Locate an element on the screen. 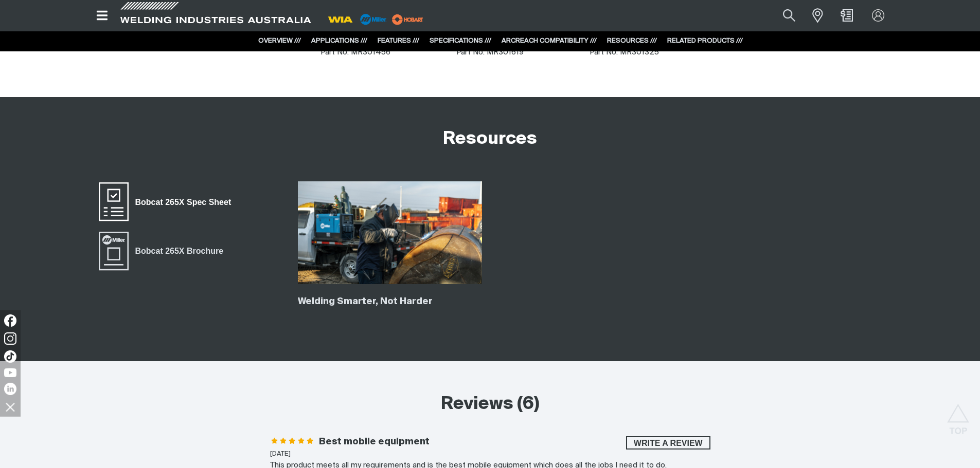 The height and width of the screenshot is (468, 980). img: miller is located at coordinates (407, 20).